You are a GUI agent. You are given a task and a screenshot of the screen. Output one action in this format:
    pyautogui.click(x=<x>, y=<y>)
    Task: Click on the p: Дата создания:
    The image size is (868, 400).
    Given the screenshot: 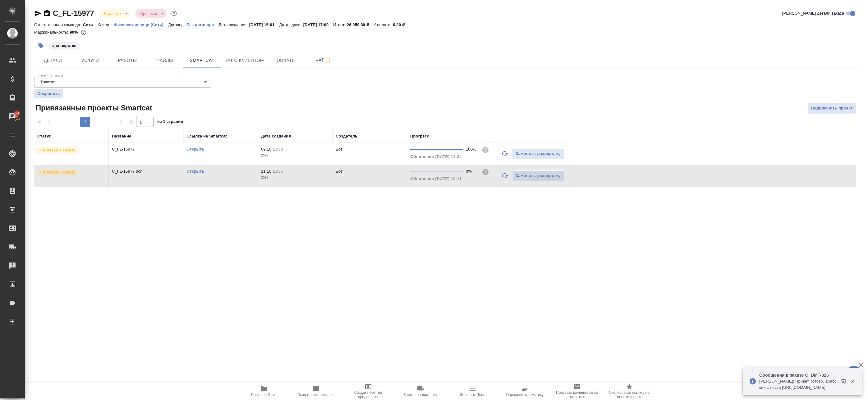 What is the action you would take?
    pyautogui.click(x=234, y=25)
    